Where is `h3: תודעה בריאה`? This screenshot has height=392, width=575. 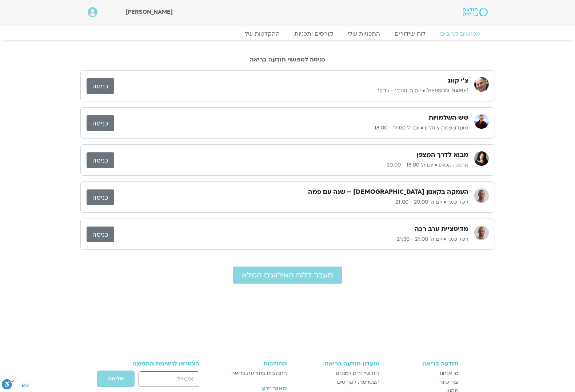 h3: תודעה בריאה is located at coordinates (423, 364).